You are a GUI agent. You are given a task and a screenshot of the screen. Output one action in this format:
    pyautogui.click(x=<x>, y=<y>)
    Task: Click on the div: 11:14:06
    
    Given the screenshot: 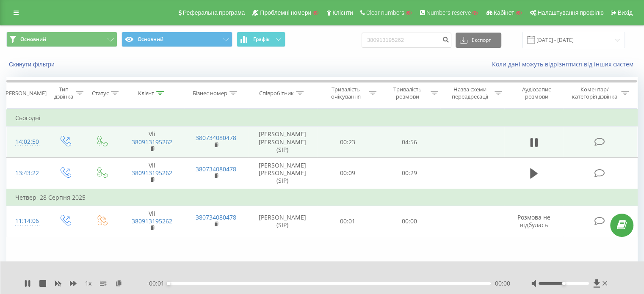 What is the action you would take?
    pyautogui.click(x=26, y=221)
    